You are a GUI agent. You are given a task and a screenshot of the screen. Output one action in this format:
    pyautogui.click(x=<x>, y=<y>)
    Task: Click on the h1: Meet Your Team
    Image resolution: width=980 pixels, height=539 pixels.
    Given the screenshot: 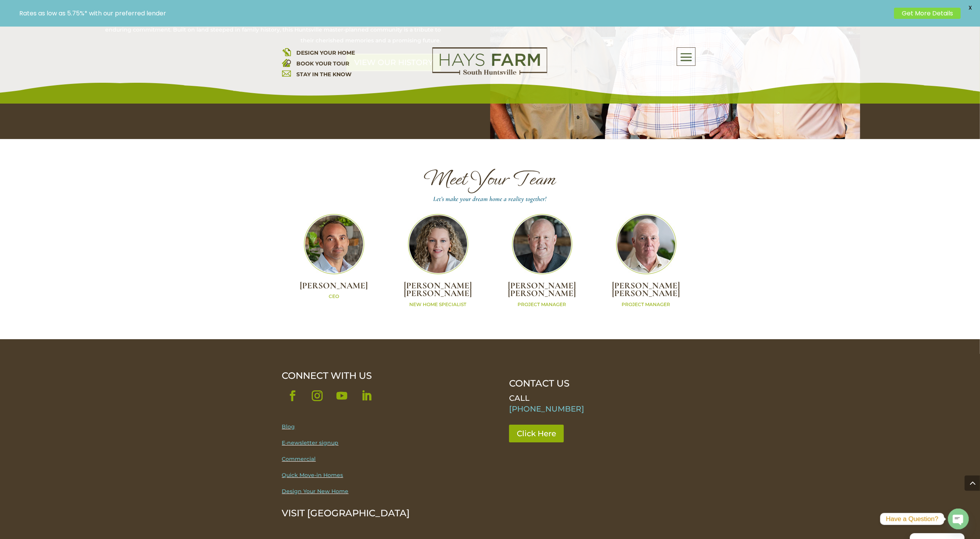 What is the action you would take?
    pyautogui.click(x=490, y=181)
    